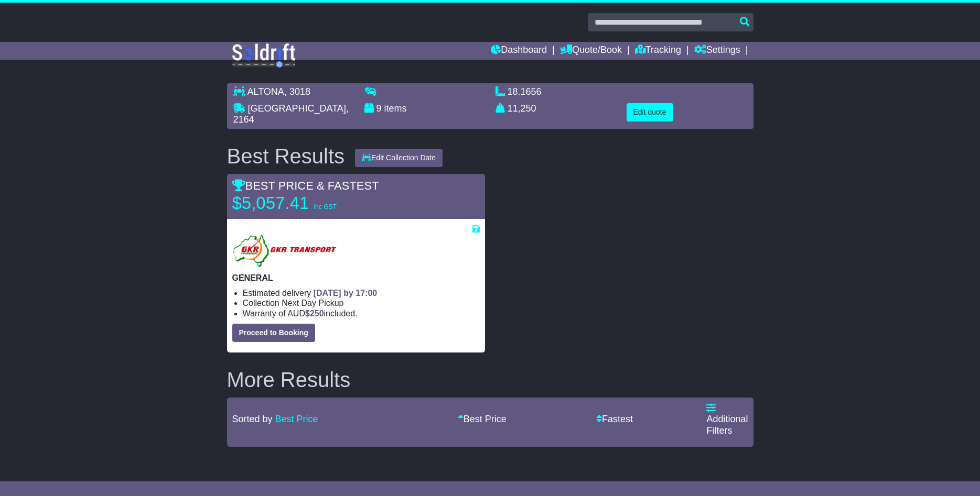 Image resolution: width=980 pixels, height=496 pixels. I want to click on button: Edit quote, so click(649, 112).